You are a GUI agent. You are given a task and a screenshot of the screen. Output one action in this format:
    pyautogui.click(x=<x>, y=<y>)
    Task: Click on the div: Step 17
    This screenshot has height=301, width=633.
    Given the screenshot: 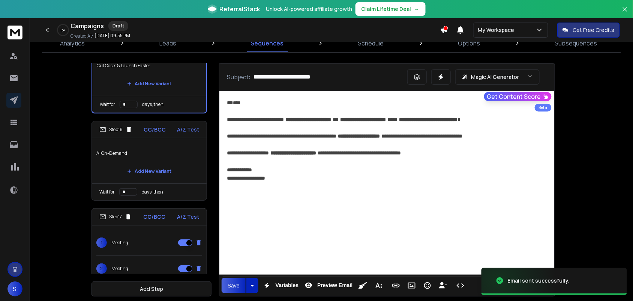 What is the action you would take?
    pyautogui.click(x=116, y=216)
    